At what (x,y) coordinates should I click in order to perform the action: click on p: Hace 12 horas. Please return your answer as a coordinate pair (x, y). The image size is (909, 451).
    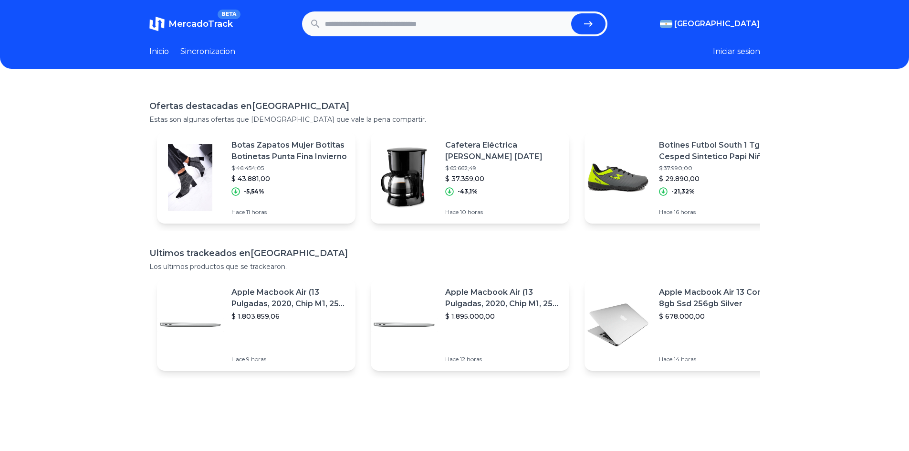
    Looking at the image, I should click on (504, 359).